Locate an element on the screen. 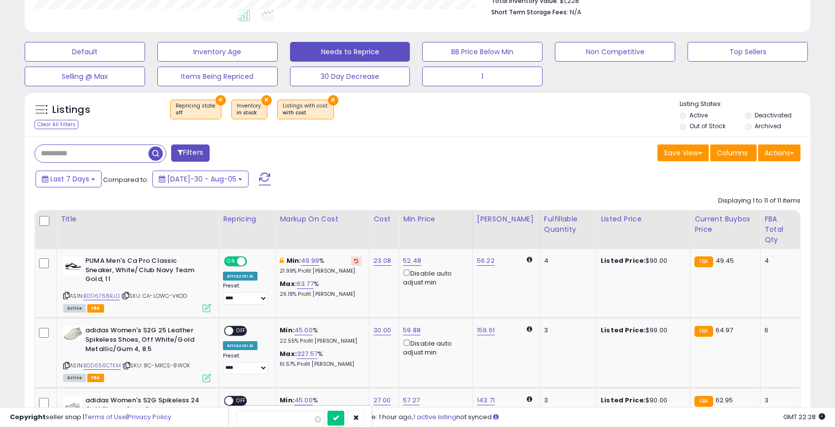 This screenshot has height=427, width=835. b: PUMA Men's Ca Pro Classic Sneaker, White/Club Navy Team Gold, 11 is located at coordinates (145, 271).